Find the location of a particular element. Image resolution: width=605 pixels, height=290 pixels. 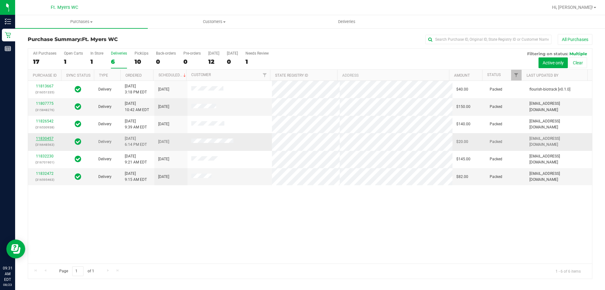

span: Customers is located at coordinates (214, 22).